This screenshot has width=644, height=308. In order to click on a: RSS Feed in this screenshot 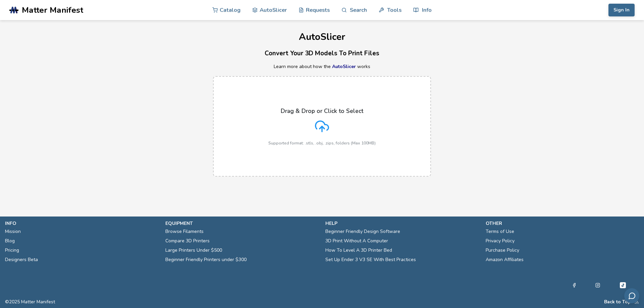, I will do `click(636, 302)`.